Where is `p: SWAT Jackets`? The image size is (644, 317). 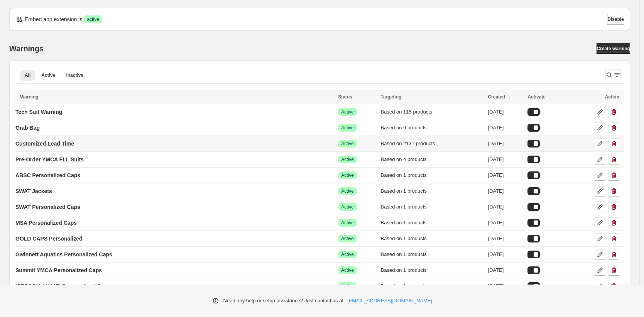
p: SWAT Jackets is located at coordinates (34, 191).